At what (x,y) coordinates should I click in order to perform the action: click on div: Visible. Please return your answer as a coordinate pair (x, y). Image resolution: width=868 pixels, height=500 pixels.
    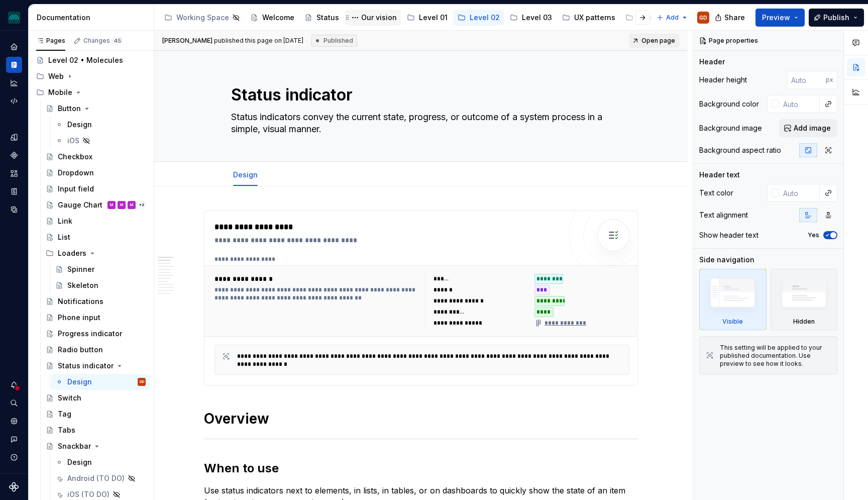
    Looking at the image, I should click on (733, 300).